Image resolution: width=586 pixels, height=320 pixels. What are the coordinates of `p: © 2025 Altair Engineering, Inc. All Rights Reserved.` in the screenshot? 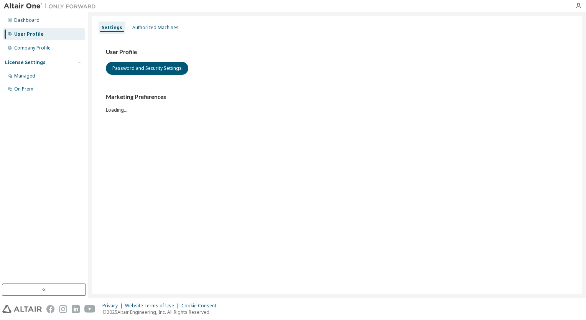 It's located at (161, 312).